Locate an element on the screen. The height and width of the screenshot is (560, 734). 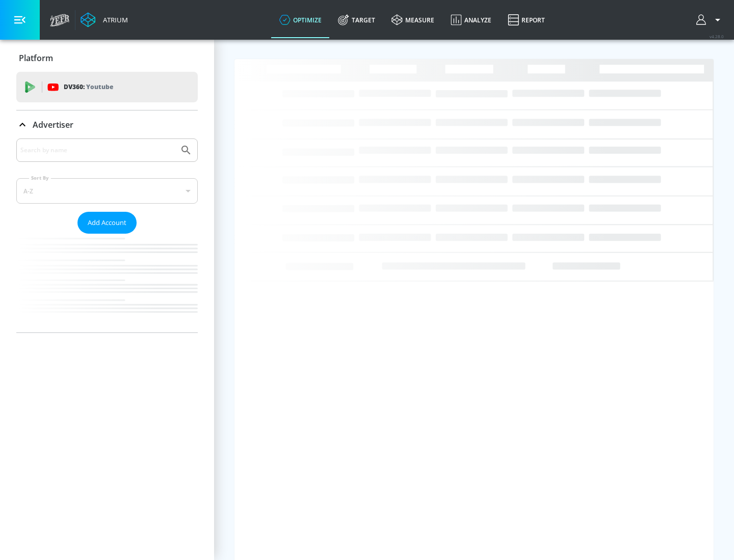
div: Atrium is located at coordinates (113, 20).